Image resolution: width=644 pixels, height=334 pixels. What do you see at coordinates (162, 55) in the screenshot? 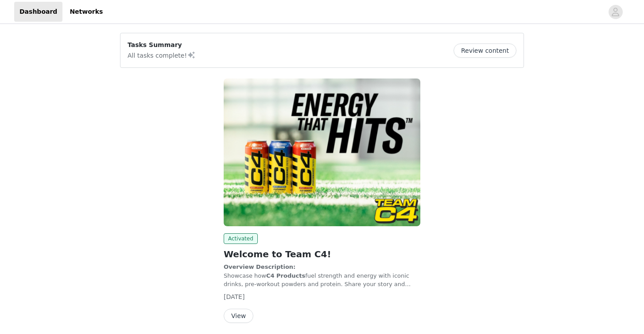
I see `p: All tasks complete!` at bounding box center [162, 55].